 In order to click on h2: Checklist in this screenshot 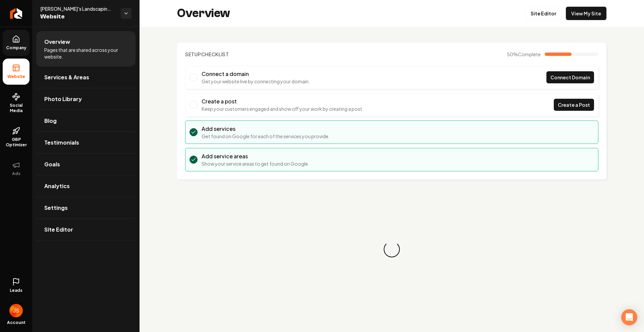, I will do `click(207, 54)`.